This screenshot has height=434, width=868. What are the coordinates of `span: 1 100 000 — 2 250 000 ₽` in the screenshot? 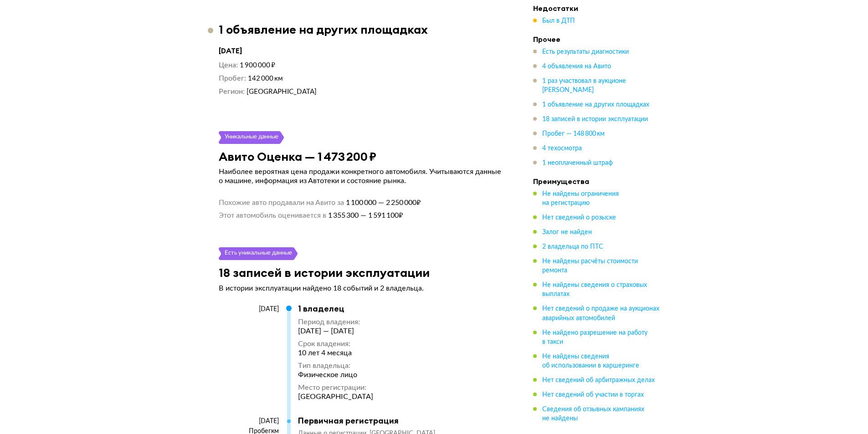 It's located at (383, 203).